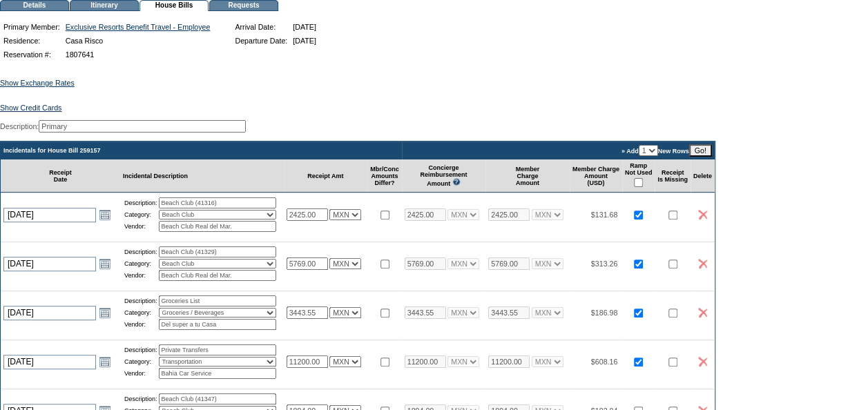  What do you see at coordinates (60, 176) in the screenshot?
I see `td: Receipt Date` at bounding box center [60, 176].